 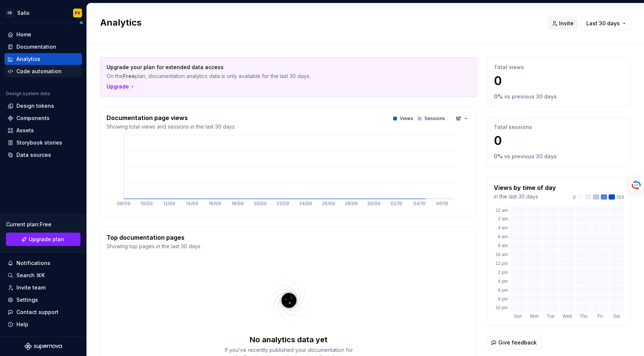 What do you see at coordinates (616, 317) in the screenshot?
I see `text: Sat` at bounding box center [616, 317].